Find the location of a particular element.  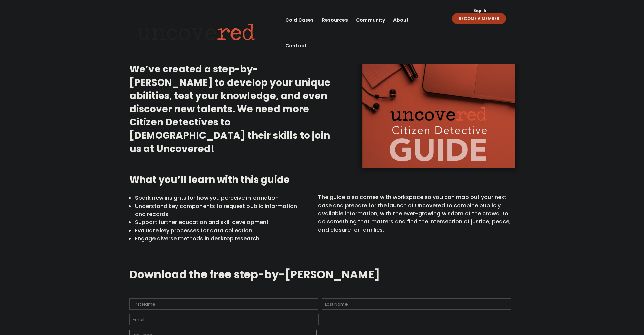

a: Contact is located at coordinates (296, 45).